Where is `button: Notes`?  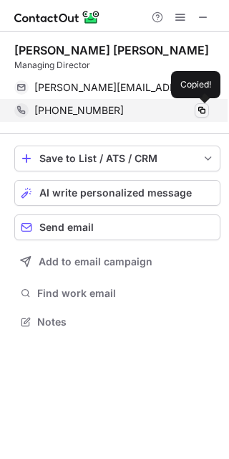 button: Notes is located at coordinates (118, 322).